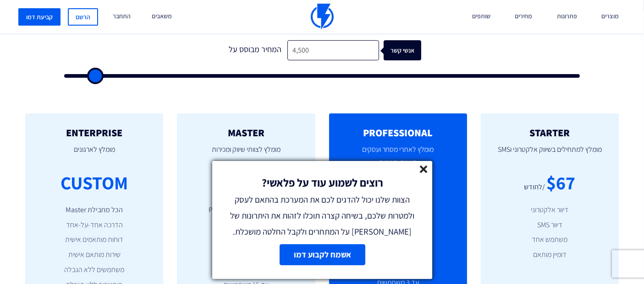 The width and height of the screenshot is (644, 284). Describe the element at coordinates (549, 155) in the screenshot. I see `p: מומלץ למתחילים בשיווק אלקטרוני וSMS` at that location.